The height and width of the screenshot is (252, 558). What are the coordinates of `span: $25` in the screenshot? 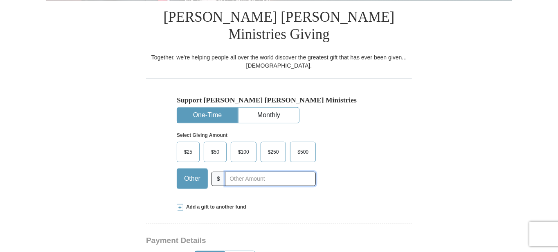 It's located at (188, 152).